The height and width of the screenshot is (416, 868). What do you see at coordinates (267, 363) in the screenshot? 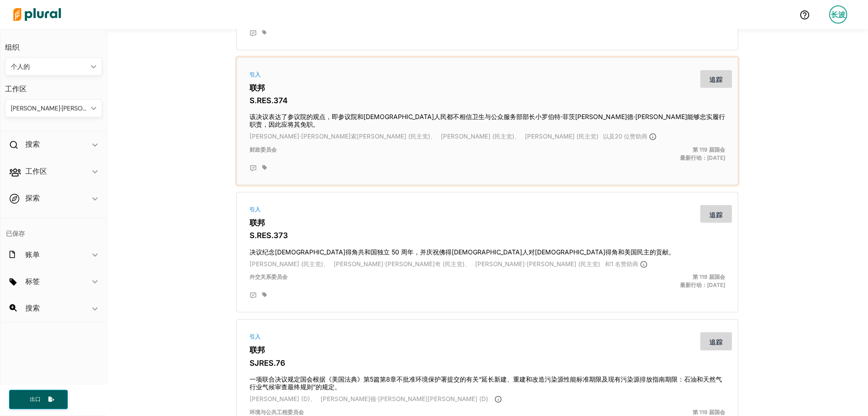
I see `font: SJRES.76` at bounding box center [267, 363].